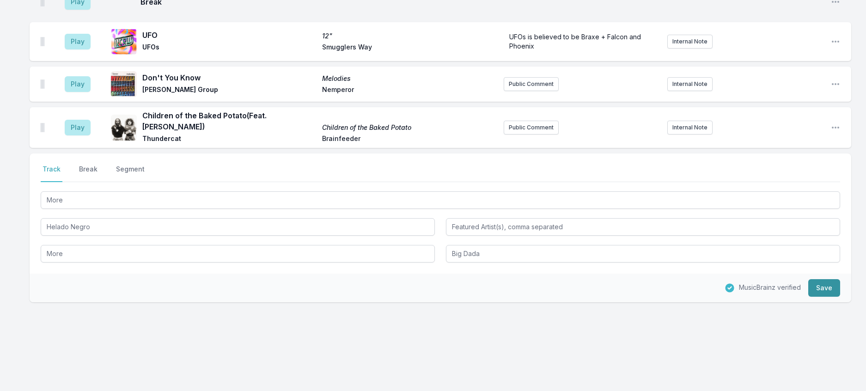  I want to click on span: UFOs, so click(229, 48).